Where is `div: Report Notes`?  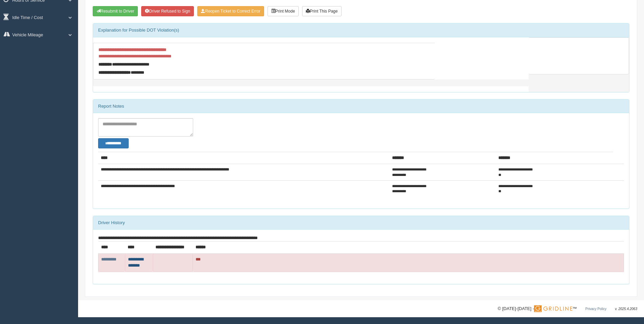
div: Report Notes is located at coordinates (361, 106).